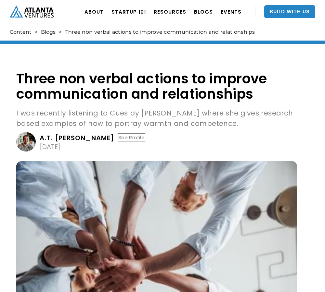  I want to click on a: EVENTS, so click(231, 12).